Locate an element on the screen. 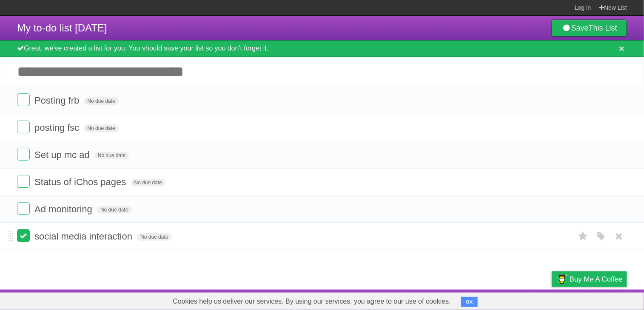  a: Terms is located at coordinates (521, 300).